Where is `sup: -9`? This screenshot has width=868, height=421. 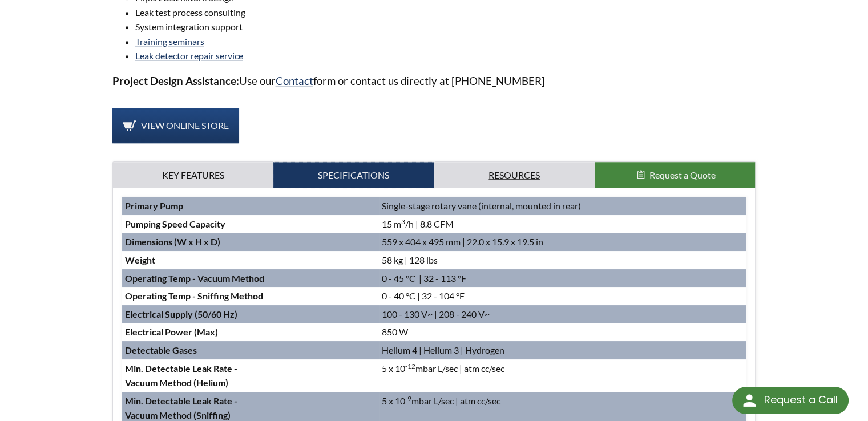 sup: -9 is located at coordinates (408, 398).